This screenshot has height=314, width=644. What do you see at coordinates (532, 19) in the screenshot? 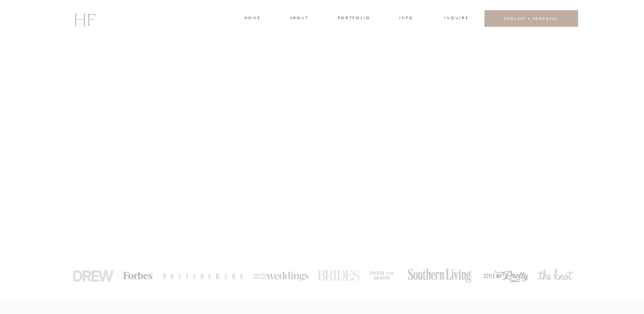
I see `a: REQUEST A PROPOSAL` at bounding box center [532, 19].